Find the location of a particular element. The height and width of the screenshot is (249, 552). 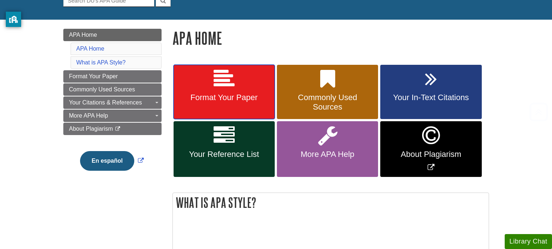

a: Back to Top is located at coordinates (539, 112).